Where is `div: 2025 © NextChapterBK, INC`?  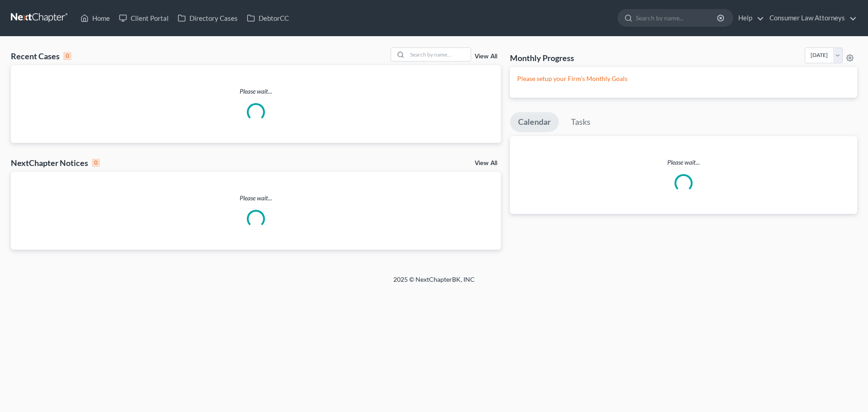 div: 2025 © NextChapterBK, INC is located at coordinates (434, 283).